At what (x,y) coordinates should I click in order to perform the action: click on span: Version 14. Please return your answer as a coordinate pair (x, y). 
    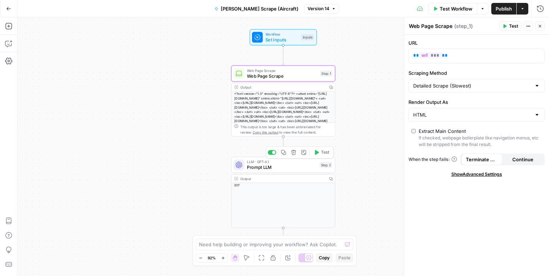
    Looking at the image, I should click on (319, 9).